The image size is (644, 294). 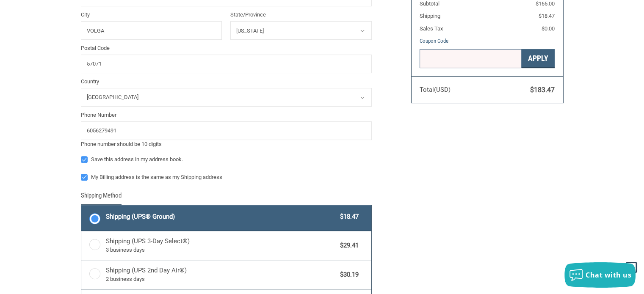 What do you see at coordinates (226, 177) in the screenshot?
I see `label: My Billing address is the same as my Shipping address` at bounding box center [226, 177].